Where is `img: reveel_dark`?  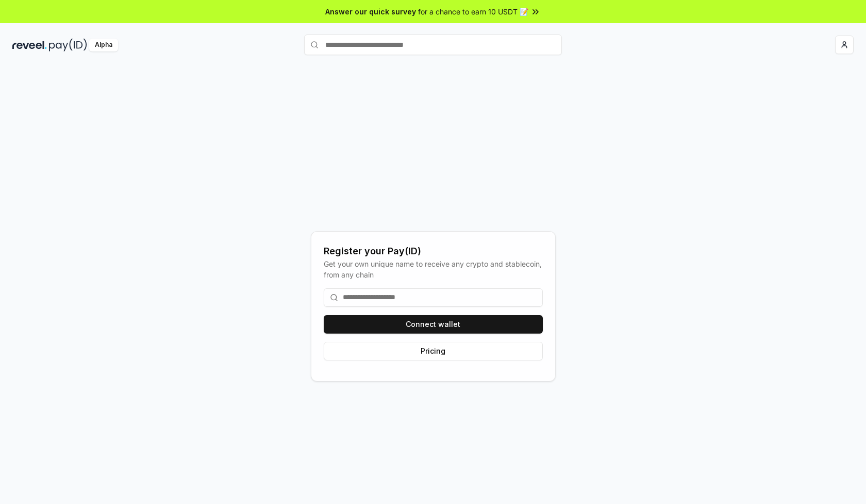 img: reveel_dark is located at coordinates (29, 45).